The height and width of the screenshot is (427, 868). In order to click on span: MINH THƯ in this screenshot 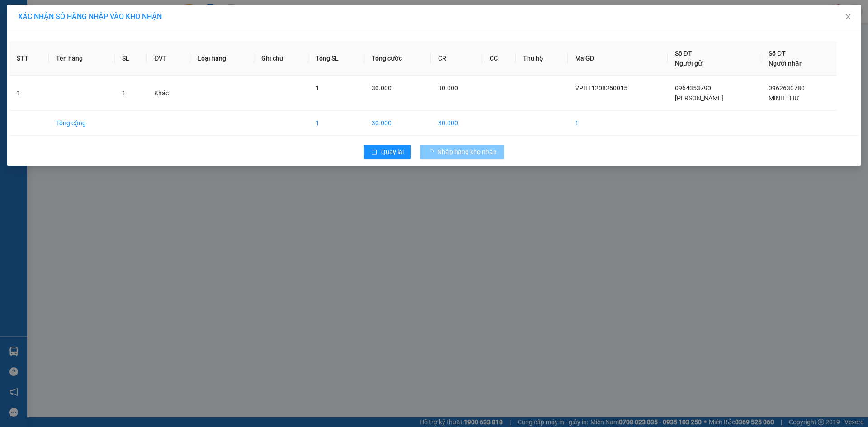, I will do `click(784, 98)`.